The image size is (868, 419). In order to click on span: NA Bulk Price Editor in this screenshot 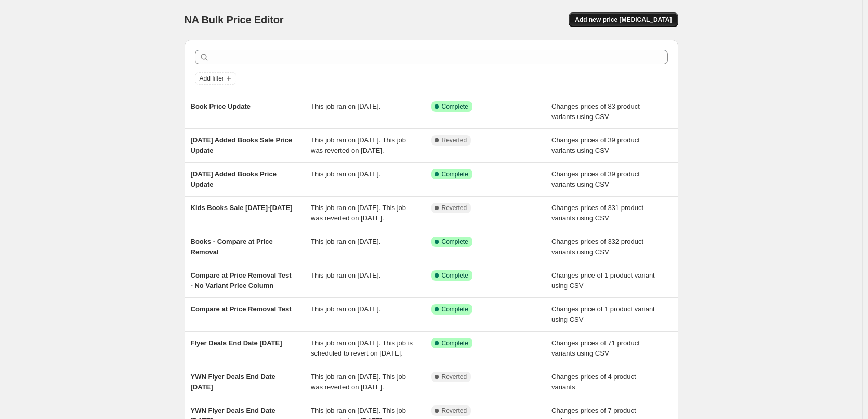, I will do `click(234, 20)`.